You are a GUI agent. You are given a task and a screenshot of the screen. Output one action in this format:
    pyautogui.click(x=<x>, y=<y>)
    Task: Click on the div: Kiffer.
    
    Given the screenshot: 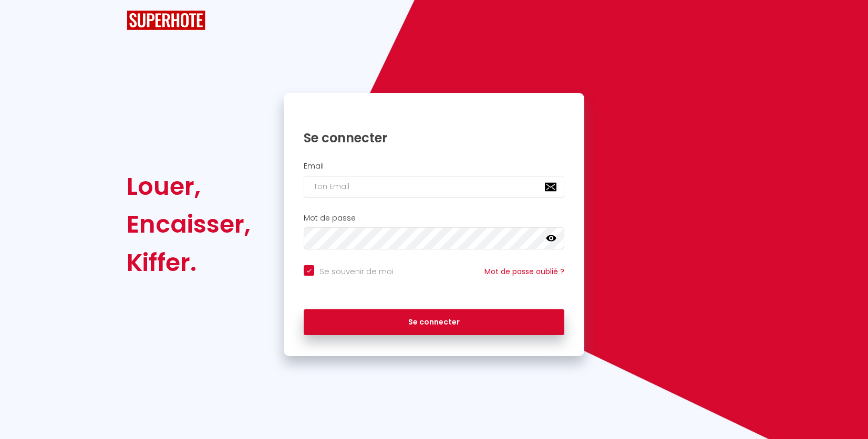 What is the action you would take?
    pyautogui.click(x=189, y=263)
    